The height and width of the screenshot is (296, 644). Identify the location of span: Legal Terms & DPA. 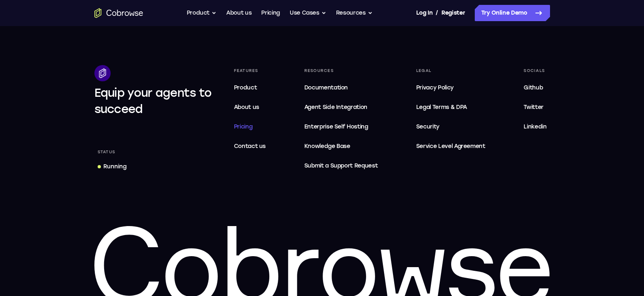
(441, 107).